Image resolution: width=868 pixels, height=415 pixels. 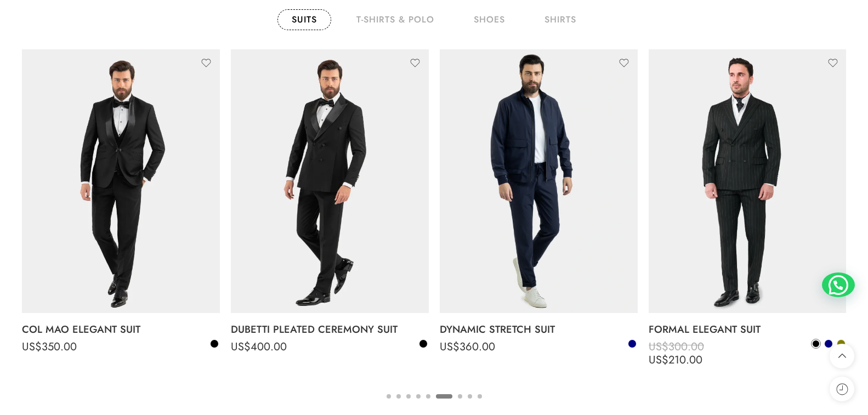 What do you see at coordinates (489, 20) in the screenshot?
I see `a: shoes` at bounding box center [489, 20].